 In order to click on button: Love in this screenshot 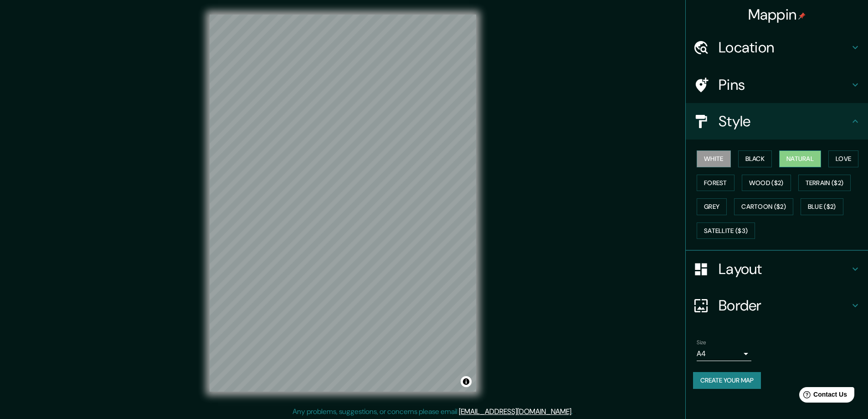, I will do `click(843, 159)`.